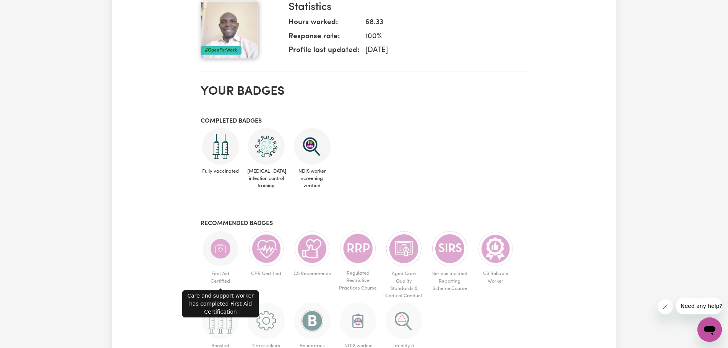 This screenshot has width=728, height=348. I want to click on dd: 100 %, so click(440, 37).